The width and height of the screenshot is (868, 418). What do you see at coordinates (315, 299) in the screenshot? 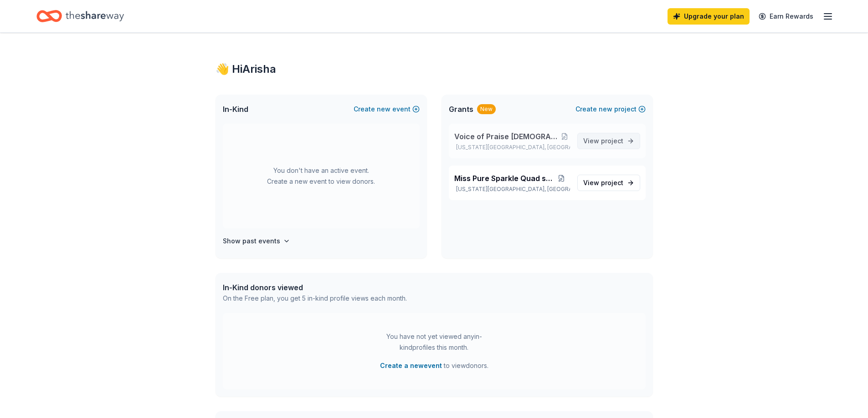
I see `div: On the Free plan, you get 5 in-kind profile views each month.` at bounding box center [315, 299].